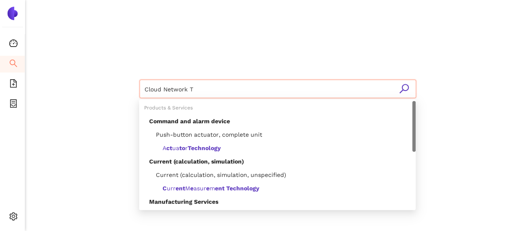  Describe the element at coordinates (13, 105) in the screenshot. I see `span: container` at that location.